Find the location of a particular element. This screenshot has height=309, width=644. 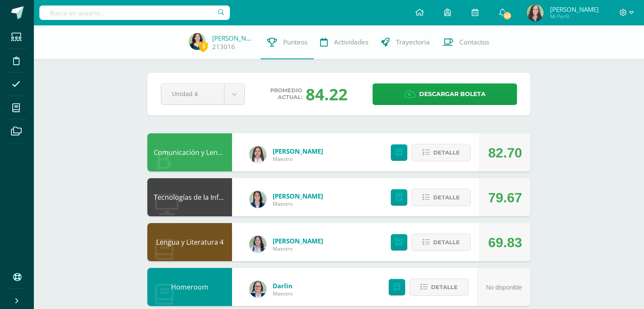

a: Actividades is located at coordinates (344, 42).